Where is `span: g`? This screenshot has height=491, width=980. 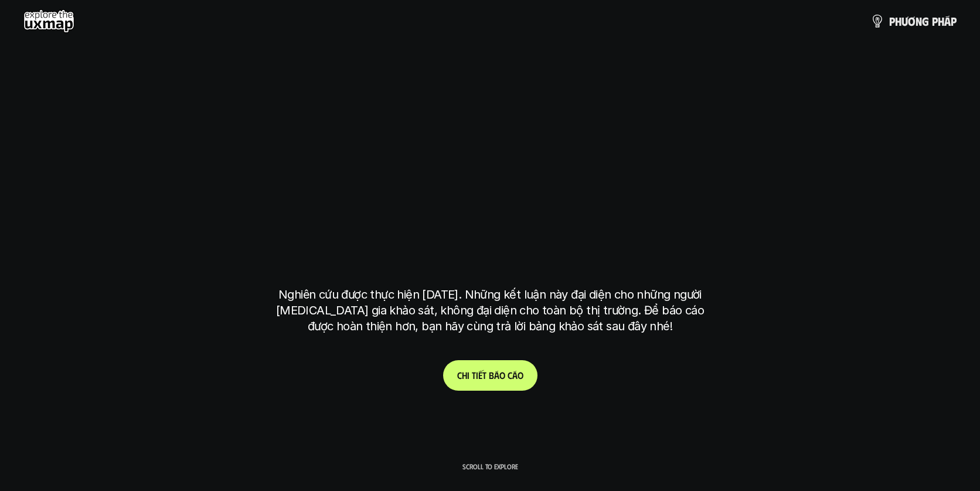 span: g is located at coordinates (926, 21).